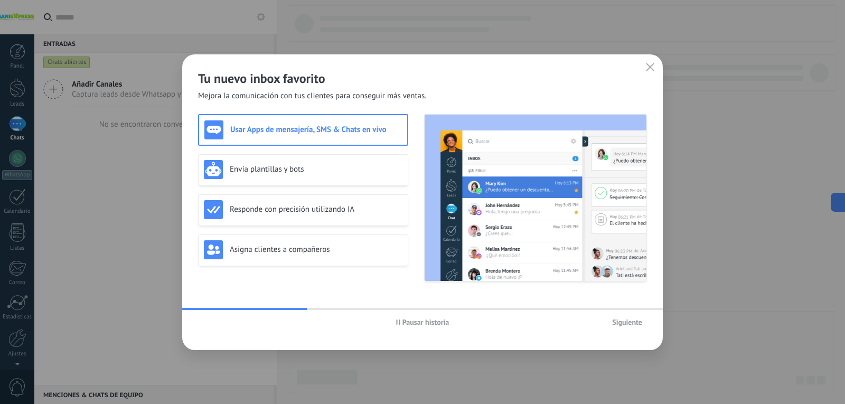  I want to click on h3: Responde con precisión utilizando IA, so click(316, 209).